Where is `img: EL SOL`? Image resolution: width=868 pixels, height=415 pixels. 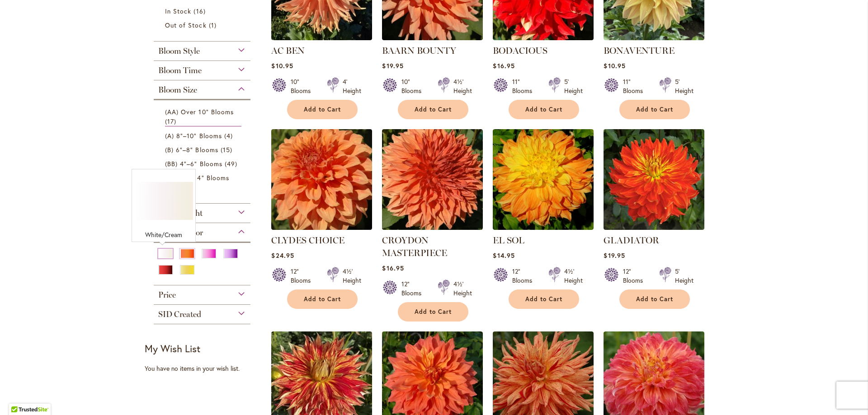
img: EL SOL is located at coordinates (543, 179).